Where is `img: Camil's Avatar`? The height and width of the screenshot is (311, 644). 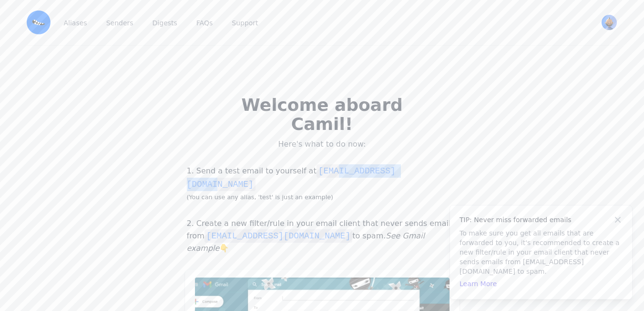 img: Camil's Avatar is located at coordinates (609, 22).